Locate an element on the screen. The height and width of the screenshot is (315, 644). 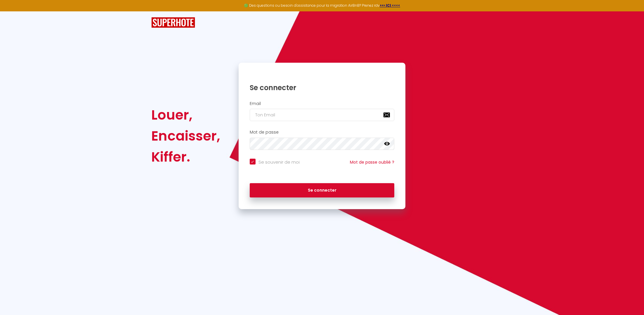
div: Encaisser, is located at coordinates (186, 136).